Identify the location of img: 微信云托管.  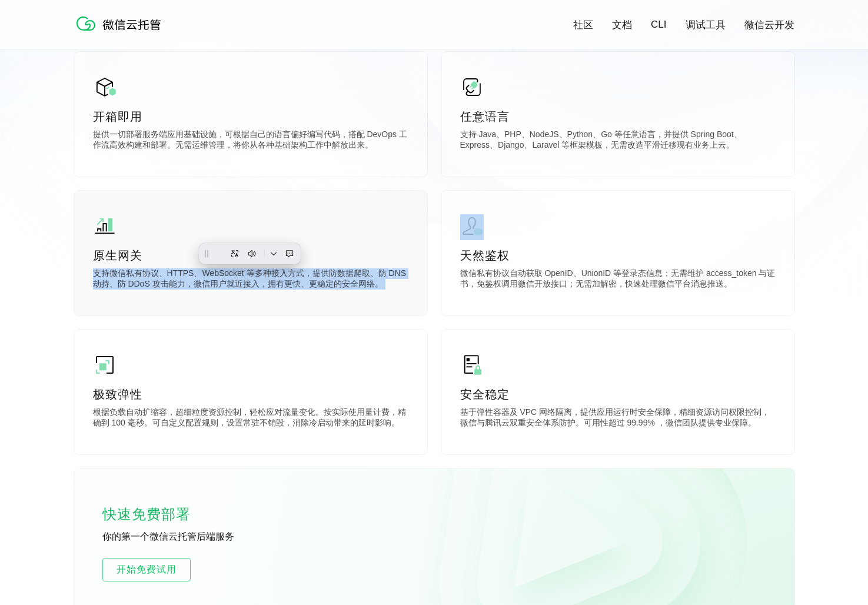
(121, 24).